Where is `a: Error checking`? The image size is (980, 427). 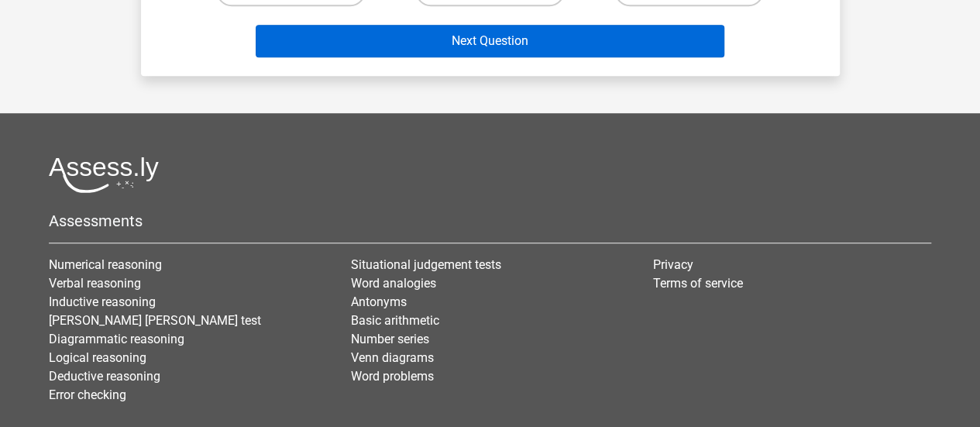
a: Error checking is located at coordinates (88, 395).